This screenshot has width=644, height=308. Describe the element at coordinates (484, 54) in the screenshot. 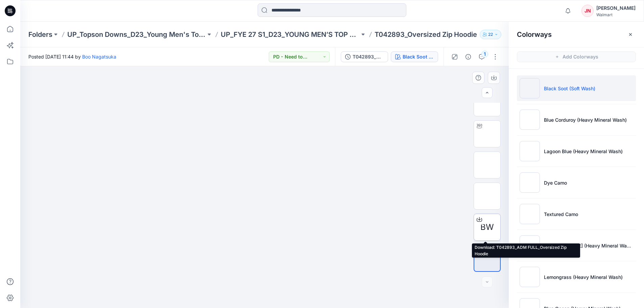

I see `div: 1` at that location.